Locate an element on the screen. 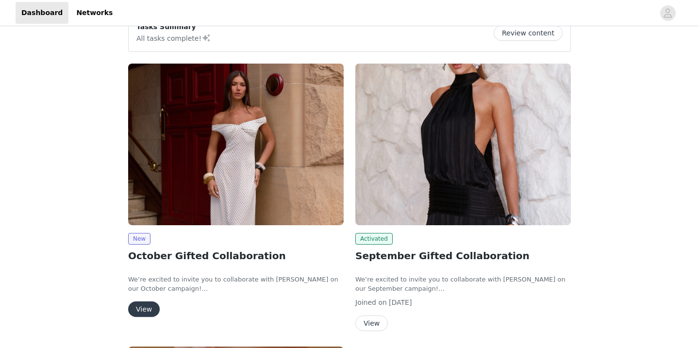 Image resolution: width=699 pixels, height=348 pixels. div: avatar is located at coordinates (667, 13).